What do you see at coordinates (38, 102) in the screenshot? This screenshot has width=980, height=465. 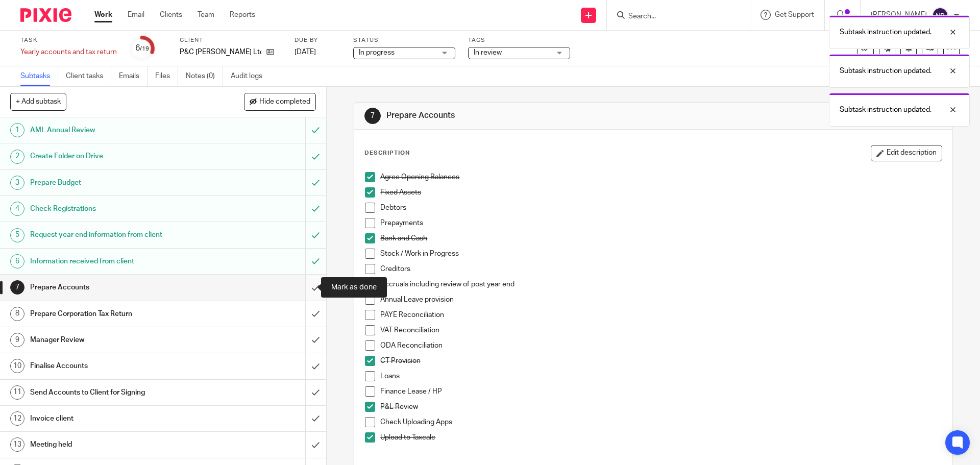 I see `button: + Add subtask` at bounding box center [38, 102].